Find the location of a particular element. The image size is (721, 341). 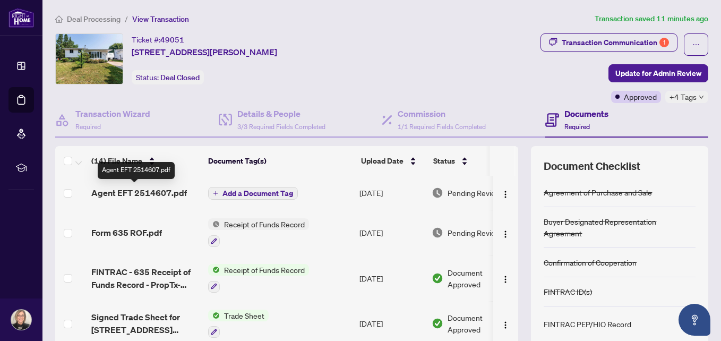

div: 1 is located at coordinates (664, 42).